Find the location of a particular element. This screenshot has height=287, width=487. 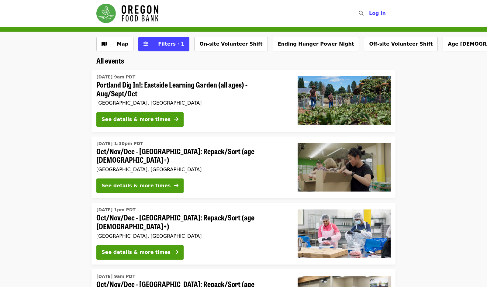

img: Oregon Food Bank - Home is located at coordinates (127, 13).